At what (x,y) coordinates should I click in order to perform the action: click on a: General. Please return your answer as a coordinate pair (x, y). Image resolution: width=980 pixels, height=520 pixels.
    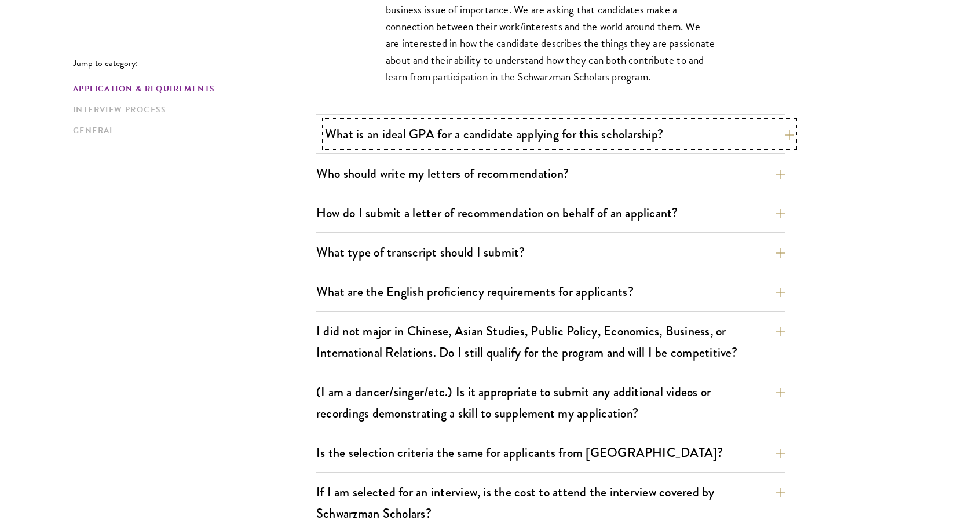
    Looking at the image, I should click on (191, 130).